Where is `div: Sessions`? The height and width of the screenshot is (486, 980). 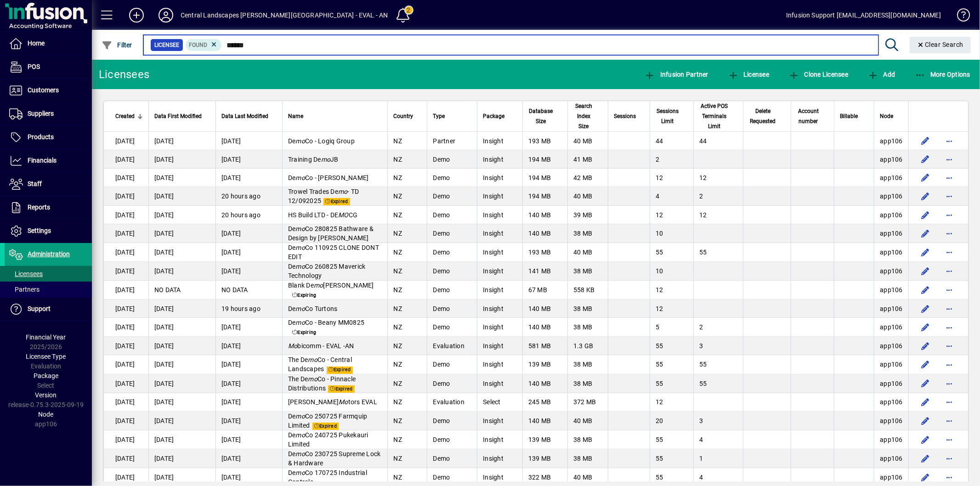 div: Sessions is located at coordinates (629, 116).